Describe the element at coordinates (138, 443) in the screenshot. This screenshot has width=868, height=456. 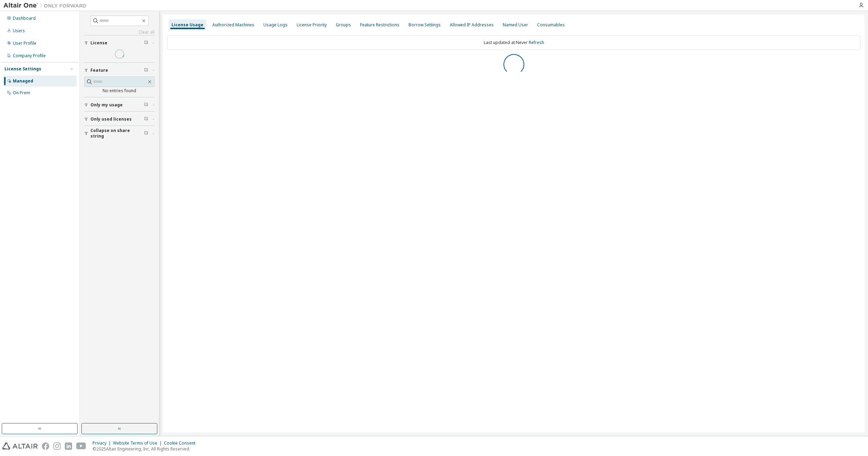
I see `div: Website Terms of Use` at that location.